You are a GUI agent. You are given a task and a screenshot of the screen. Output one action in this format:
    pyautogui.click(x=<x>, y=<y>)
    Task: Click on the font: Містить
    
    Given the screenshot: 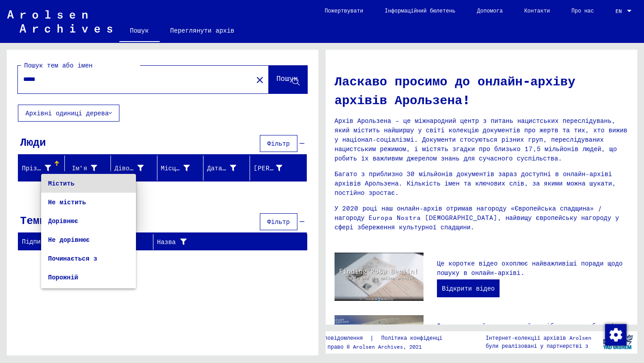 What is the action you would take?
    pyautogui.click(x=61, y=183)
    